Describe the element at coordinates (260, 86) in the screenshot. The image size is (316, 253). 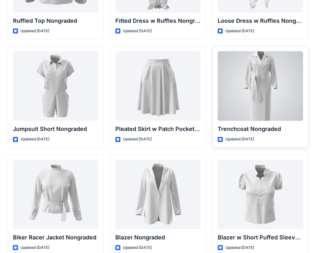
I see `a: Trenchcoat Nongraded` at that location.